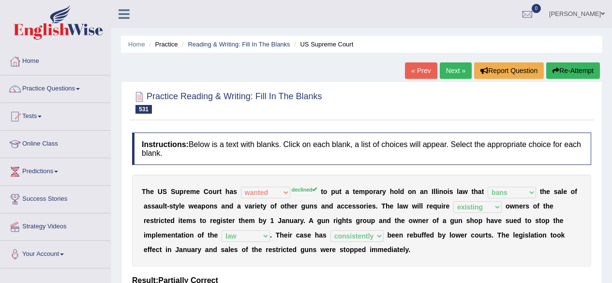 The image size is (612, 283). What do you see at coordinates (361, 148) in the screenshot?
I see `h4: Below is a text with blanks. Click on each blank, a list of choices will appear. Select the appro...` at bounding box center [361, 148].